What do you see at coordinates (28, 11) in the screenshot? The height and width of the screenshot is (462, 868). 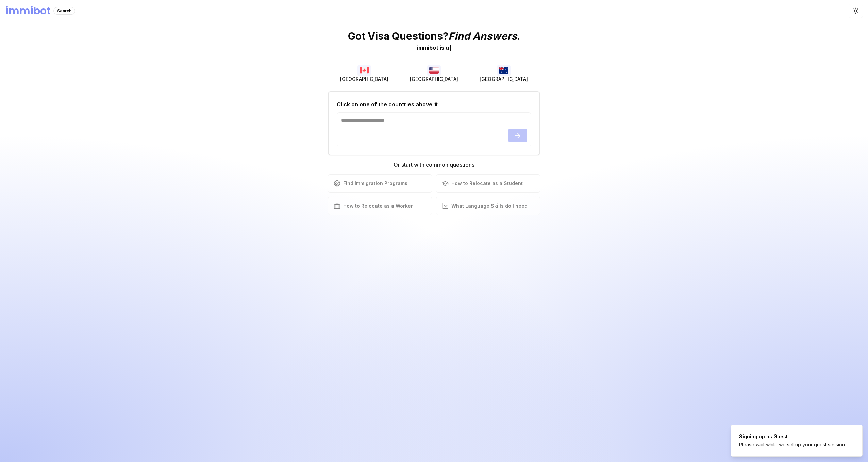 I see `h1: immibot` at bounding box center [28, 11].